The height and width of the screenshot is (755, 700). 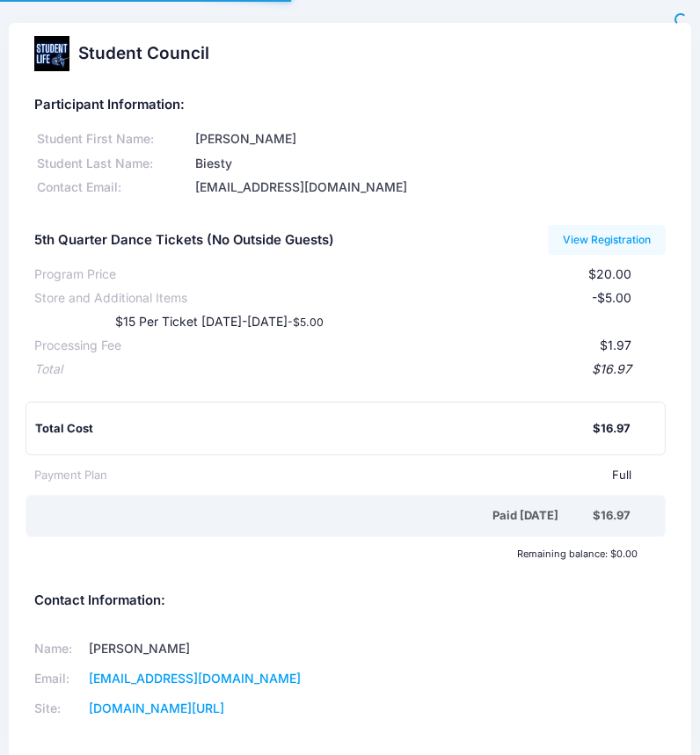 I want to click on td: Name:, so click(x=59, y=650).